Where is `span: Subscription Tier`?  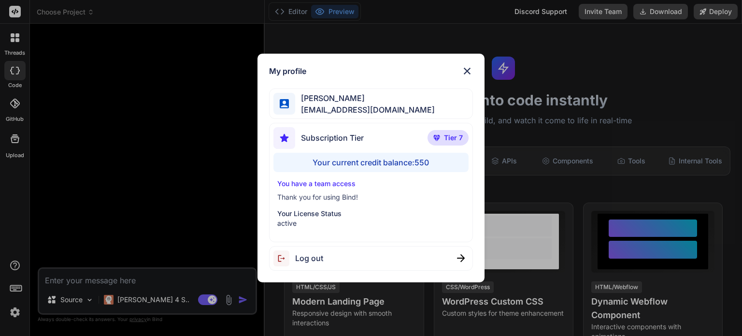
span: Subscription Tier is located at coordinates (332, 138).